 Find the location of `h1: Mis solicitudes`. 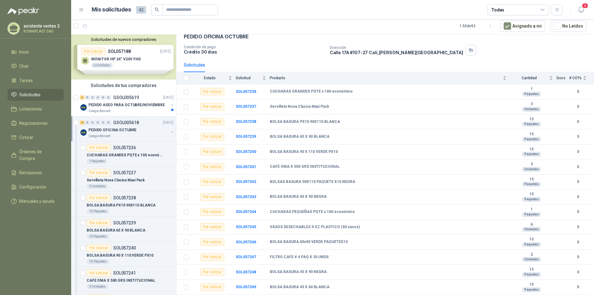

h1: Mis solicitudes is located at coordinates (111, 10).